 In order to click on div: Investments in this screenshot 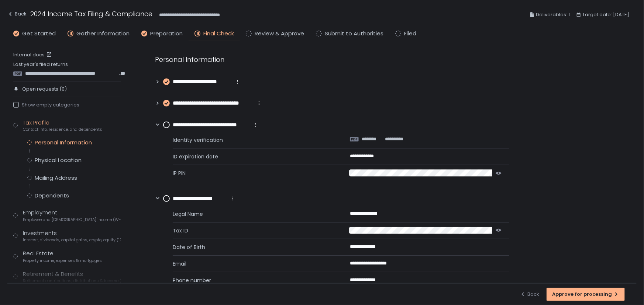, I will do `click(71, 236)`.